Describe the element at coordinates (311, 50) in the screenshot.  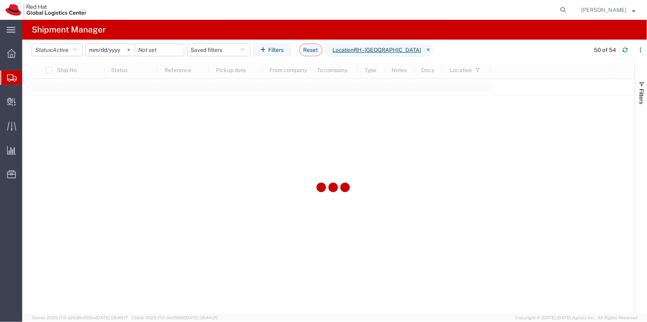
I see `button: Reset` at that location.